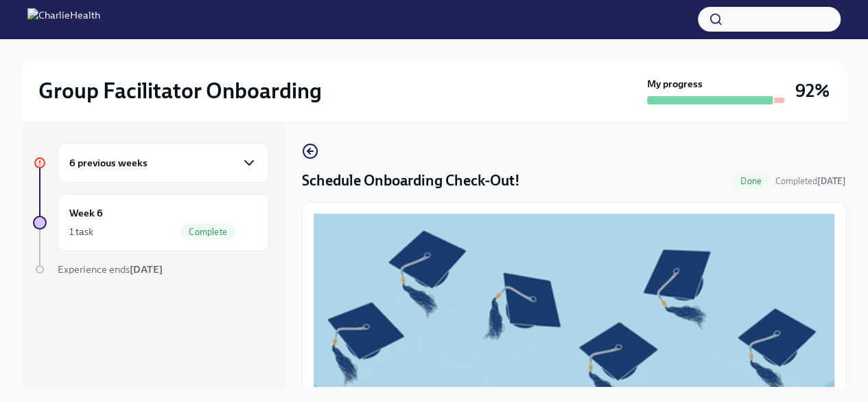  What do you see at coordinates (411, 180) in the screenshot?
I see `h4: Schedule Onboarding Check-Out!` at bounding box center [411, 180].